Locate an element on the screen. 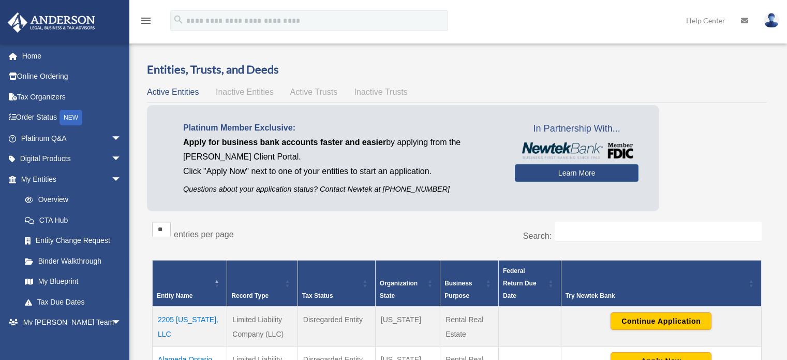 Image resolution: width=787 pixels, height=360 pixels. img: NewtekBankLogoSM.png is located at coordinates (577, 151).